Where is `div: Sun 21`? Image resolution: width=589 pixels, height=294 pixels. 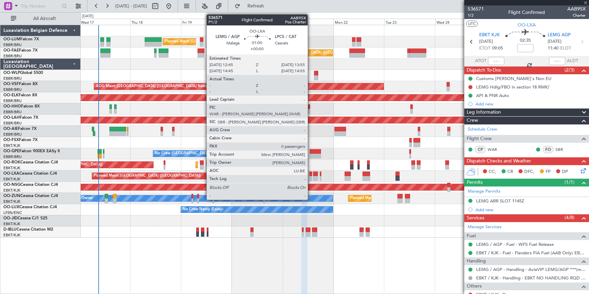 div: Sun 21 is located at coordinates (308, 22).